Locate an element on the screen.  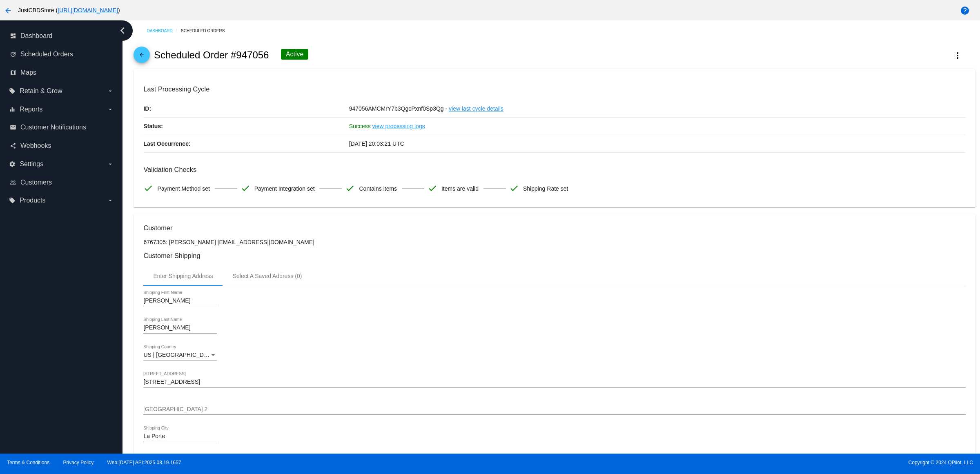
i: update is located at coordinates (13, 54).